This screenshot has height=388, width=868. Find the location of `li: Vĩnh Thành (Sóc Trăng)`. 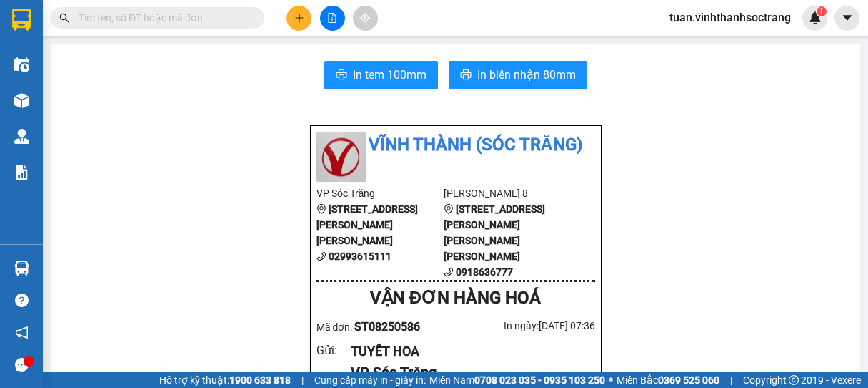

li: Vĩnh Thành (Sóc Trăng) is located at coordinates (456, 145).